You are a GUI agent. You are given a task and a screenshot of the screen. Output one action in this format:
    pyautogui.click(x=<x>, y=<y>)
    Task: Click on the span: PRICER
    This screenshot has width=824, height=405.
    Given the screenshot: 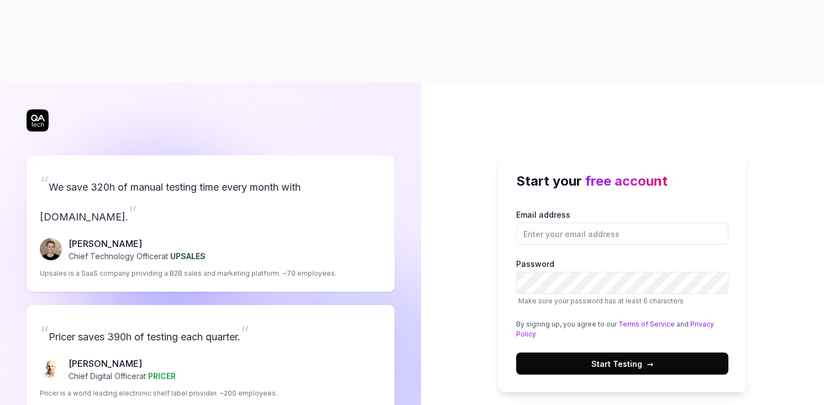 What is the action you would take?
    pyautogui.click(x=162, y=376)
    